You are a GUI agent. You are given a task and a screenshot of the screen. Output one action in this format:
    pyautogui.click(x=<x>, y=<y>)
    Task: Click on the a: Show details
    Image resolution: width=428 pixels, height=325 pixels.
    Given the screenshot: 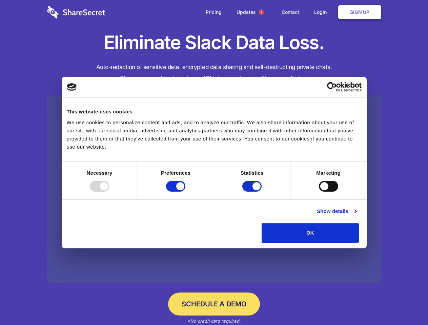 What is the action you would take?
    pyautogui.click(x=336, y=211)
    